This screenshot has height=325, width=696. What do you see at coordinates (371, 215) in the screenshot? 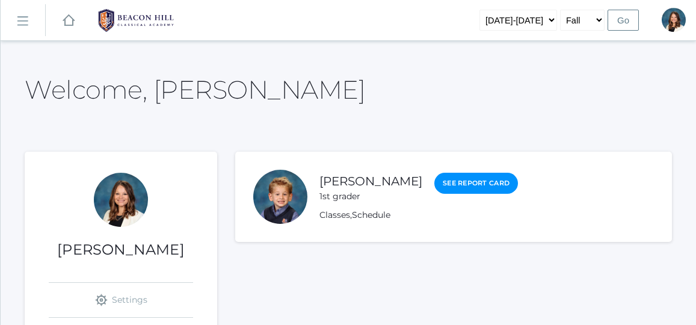
I see `a: Schedule` at bounding box center [371, 215].